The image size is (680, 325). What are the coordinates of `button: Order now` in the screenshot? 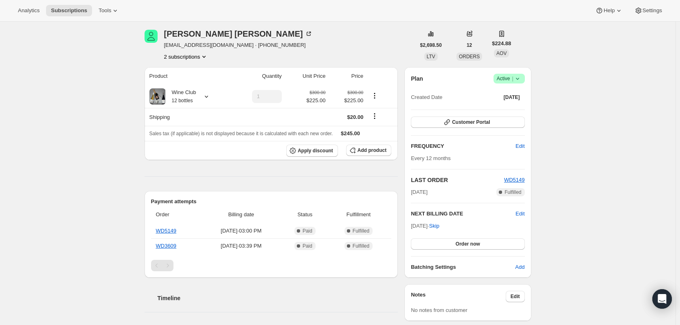 It's located at (467, 244).